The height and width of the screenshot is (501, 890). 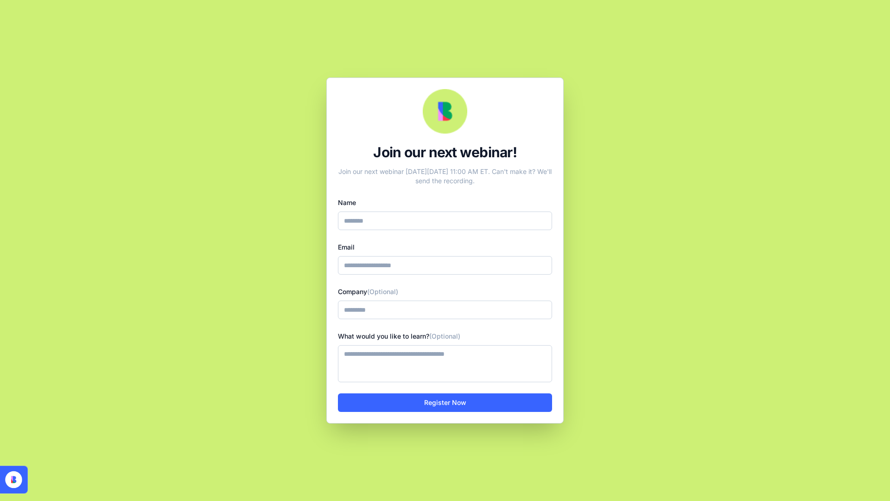 What do you see at coordinates (347, 202) in the screenshot?
I see `label: Name` at bounding box center [347, 202].